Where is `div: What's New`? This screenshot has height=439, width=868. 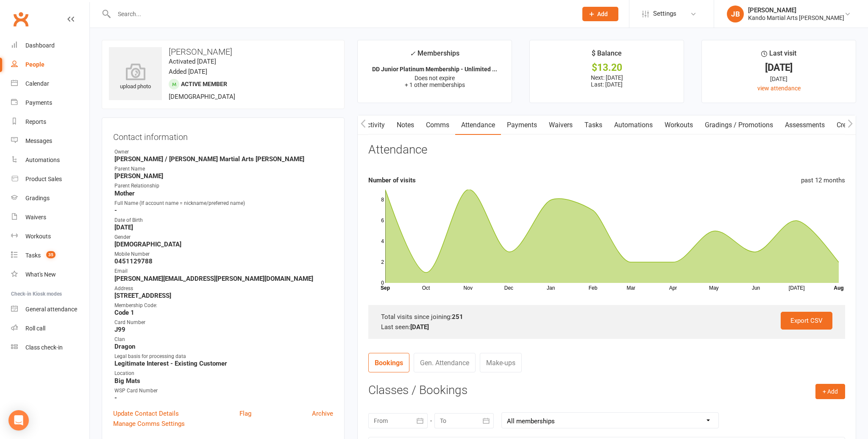
div: What's New is located at coordinates (41, 274).